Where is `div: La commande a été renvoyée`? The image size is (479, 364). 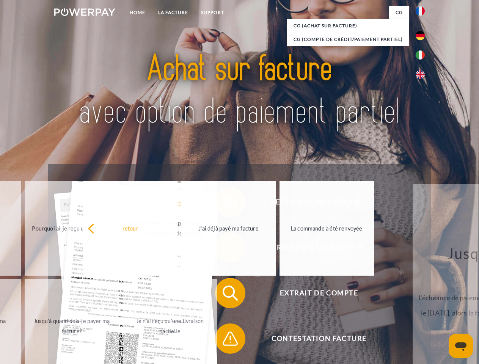
div: La commande a été renvoyée is located at coordinates (327, 228).